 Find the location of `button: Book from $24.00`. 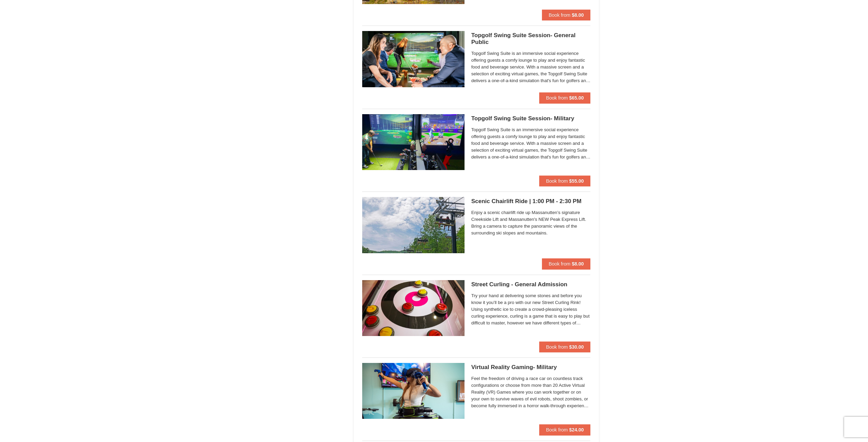

button: Book from $24.00 is located at coordinates (565, 429).